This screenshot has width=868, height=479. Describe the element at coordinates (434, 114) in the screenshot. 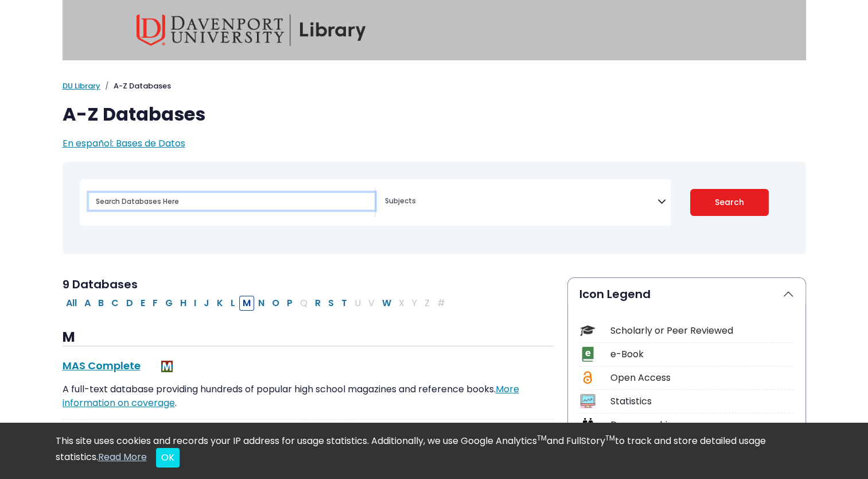

I see `h1: A-Z Databases` at that location.